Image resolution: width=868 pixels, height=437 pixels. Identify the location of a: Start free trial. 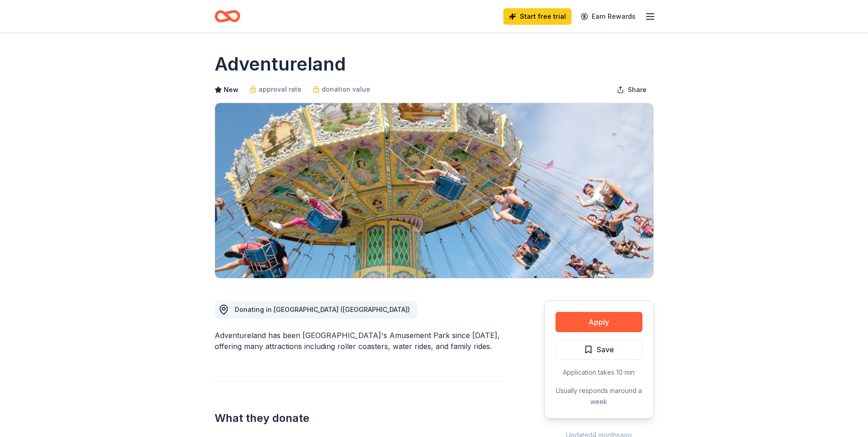
(537, 16).